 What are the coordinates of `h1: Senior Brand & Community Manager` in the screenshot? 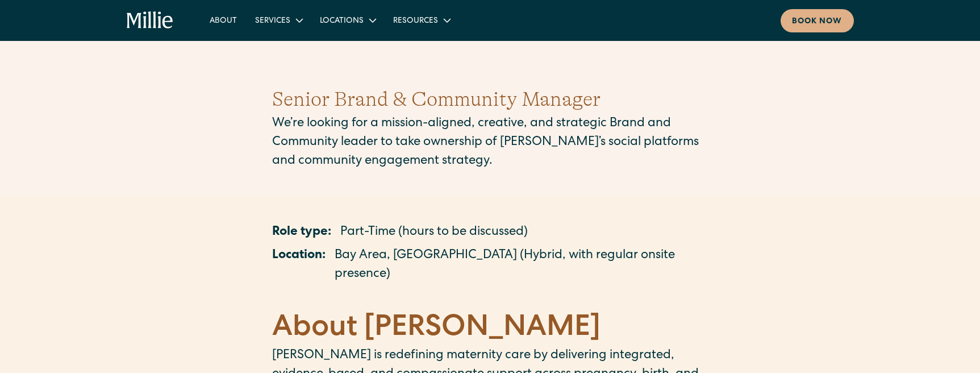 It's located at (490, 99).